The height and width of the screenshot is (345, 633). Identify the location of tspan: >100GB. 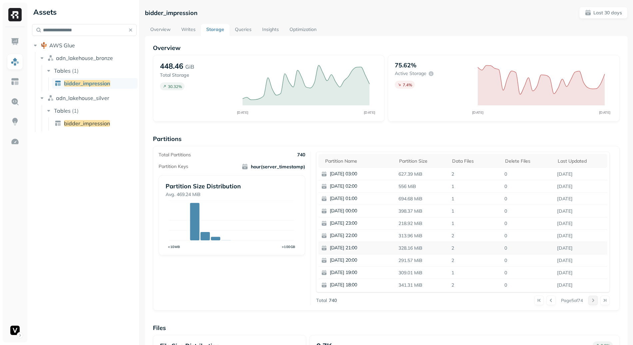
(288, 247).